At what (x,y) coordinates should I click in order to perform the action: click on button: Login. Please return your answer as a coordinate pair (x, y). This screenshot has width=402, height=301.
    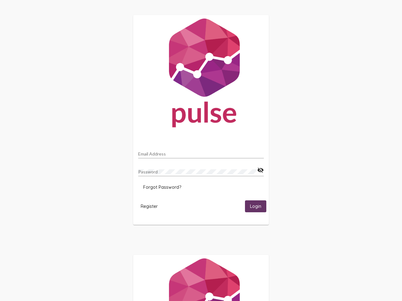
    Looking at the image, I should click on (255, 206).